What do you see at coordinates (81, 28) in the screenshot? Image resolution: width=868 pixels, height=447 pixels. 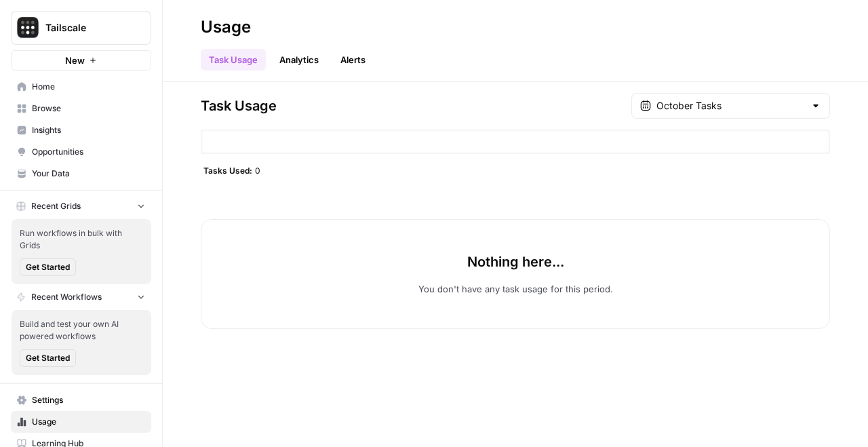 I see `button: Workspace: Tailscale` at bounding box center [81, 28].